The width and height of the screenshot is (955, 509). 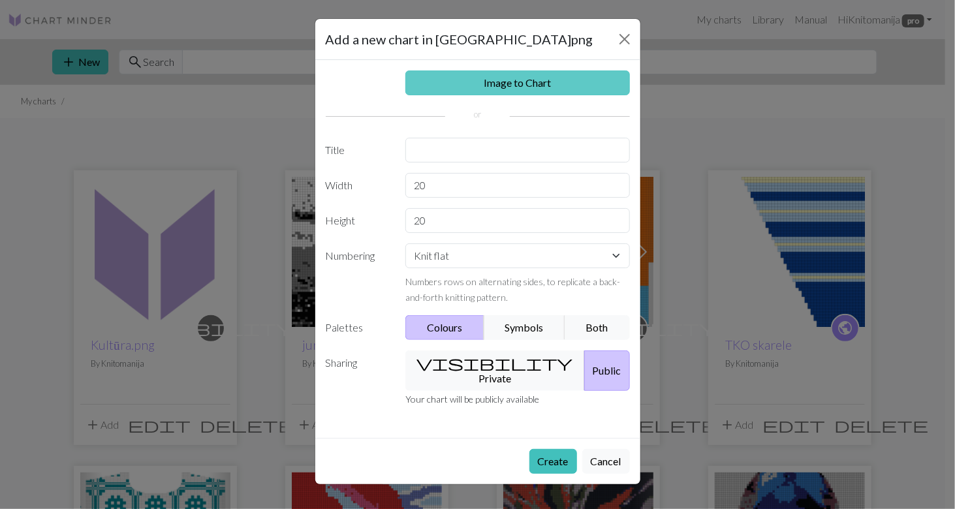 I want to click on button: Create, so click(x=553, y=462).